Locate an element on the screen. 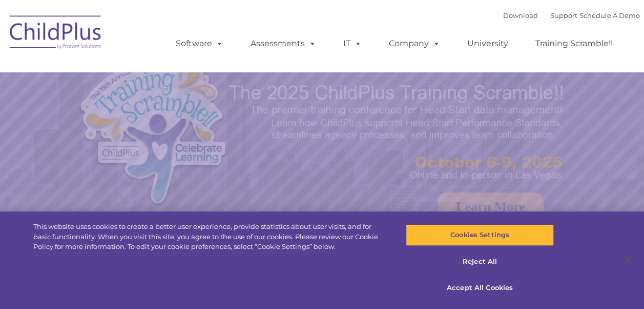  a: Assessments is located at coordinates (283, 43).